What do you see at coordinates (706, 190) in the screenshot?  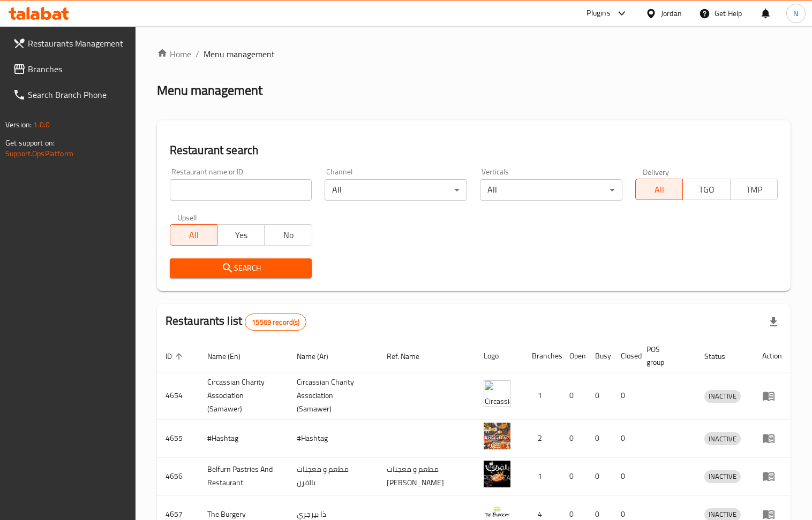 I see `button: TGO` at bounding box center [706, 190].